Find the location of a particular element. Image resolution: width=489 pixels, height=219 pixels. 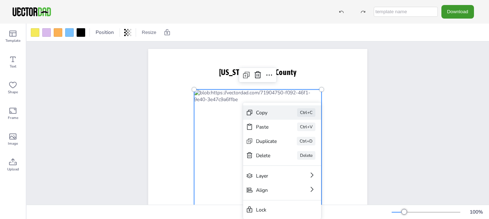

img: VectorDad-1.png is located at coordinates (31, 12).